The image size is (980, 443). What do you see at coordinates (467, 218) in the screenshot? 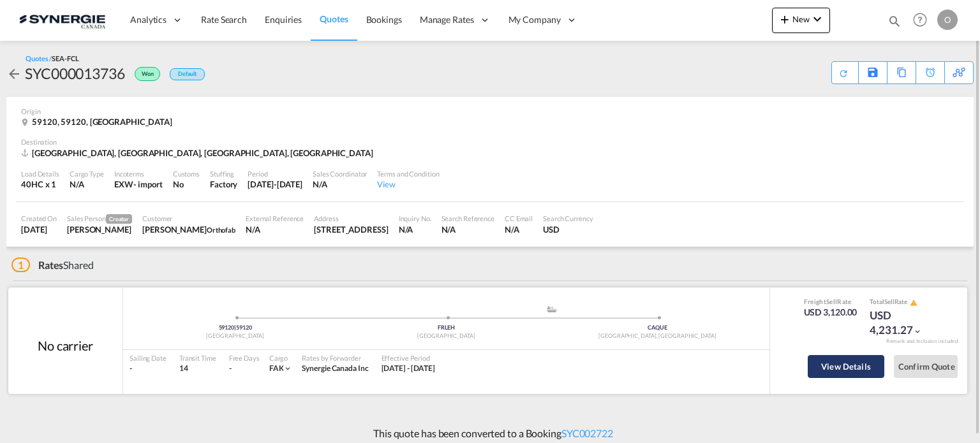
I see `div: Search Reference` at bounding box center [467, 218].